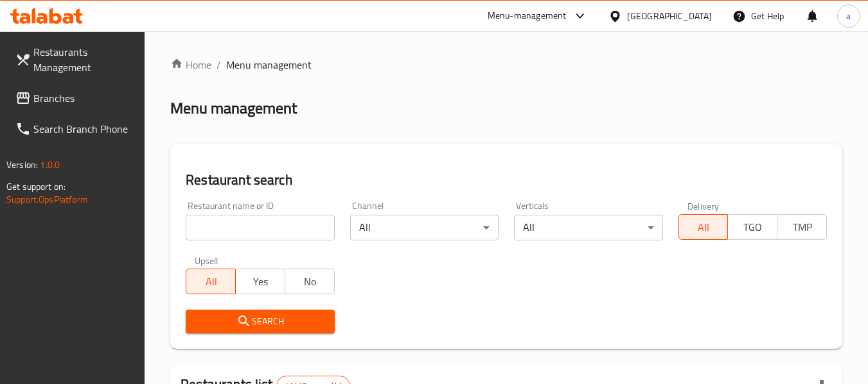 The height and width of the screenshot is (384, 868). Describe the element at coordinates (268, 65) in the screenshot. I see `span: Menu management` at that location.